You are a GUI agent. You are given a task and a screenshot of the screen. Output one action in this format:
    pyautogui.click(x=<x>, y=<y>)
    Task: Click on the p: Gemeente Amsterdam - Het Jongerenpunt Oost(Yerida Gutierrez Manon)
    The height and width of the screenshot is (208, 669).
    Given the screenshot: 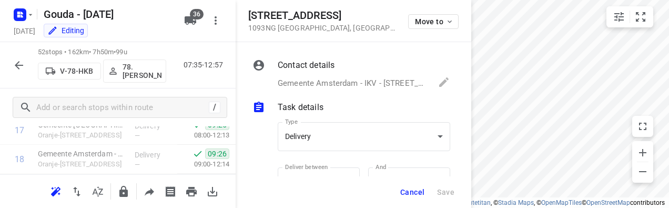 What is the action you would take?
    pyautogui.click(x=82, y=154)
    